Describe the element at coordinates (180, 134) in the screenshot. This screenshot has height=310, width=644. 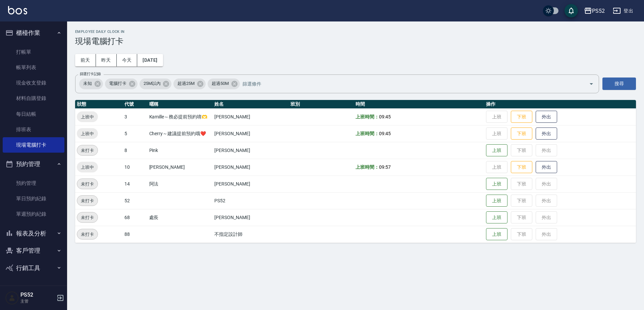
I see `td: Cherry～建議提前預約哦❤️` at that location.